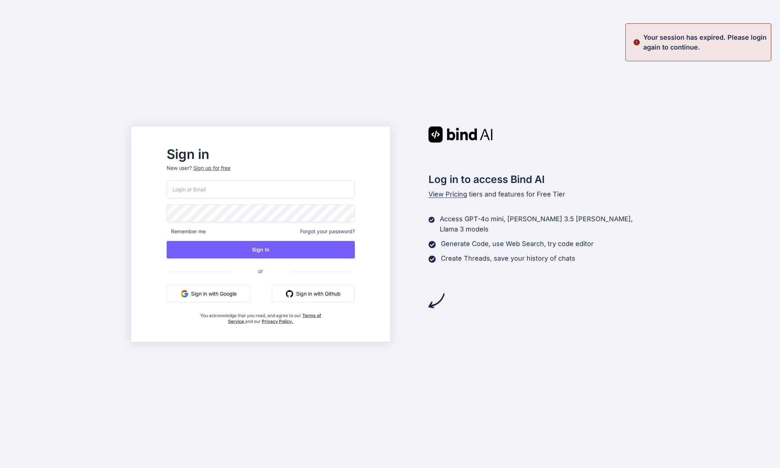  Describe the element at coordinates (637, 42) in the screenshot. I see `img: alert` at that location.